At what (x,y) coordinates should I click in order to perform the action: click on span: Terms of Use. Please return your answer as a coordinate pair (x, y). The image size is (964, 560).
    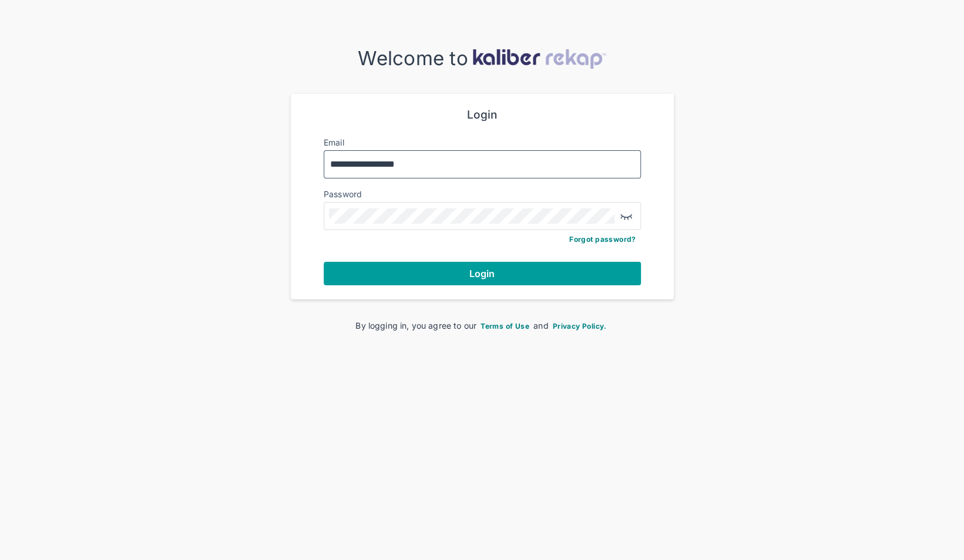
    Looking at the image, I should click on (505, 326).